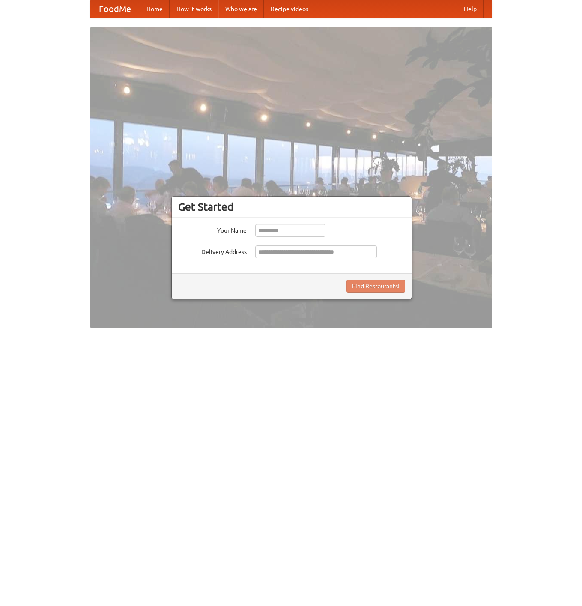 This screenshot has width=582, height=606. I want to click on button: Find Restaurants!, so click(375, 286).